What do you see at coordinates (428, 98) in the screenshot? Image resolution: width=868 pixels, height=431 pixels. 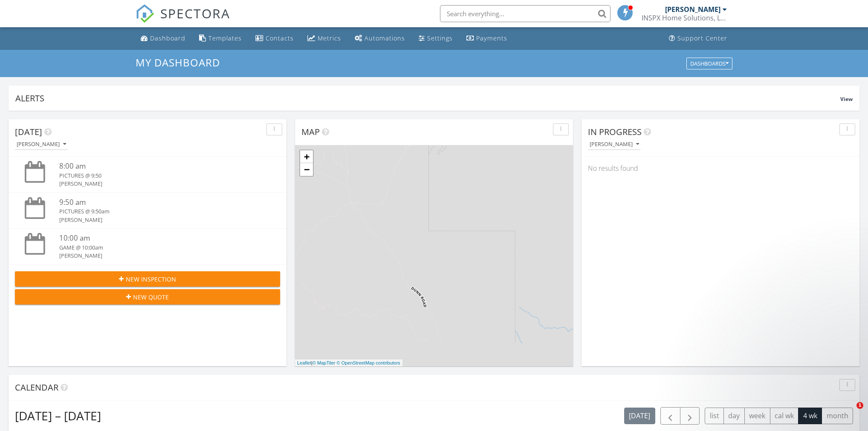 I see `div: Alerts` at bounding box center [428, 98].